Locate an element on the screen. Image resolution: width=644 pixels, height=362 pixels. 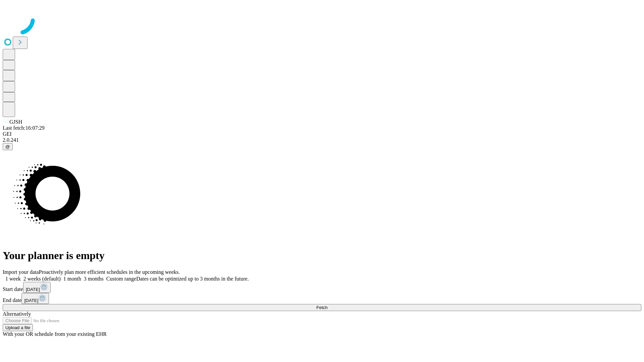
span: Last fetch: 16:07:29 is located at coordinates (24, 128).